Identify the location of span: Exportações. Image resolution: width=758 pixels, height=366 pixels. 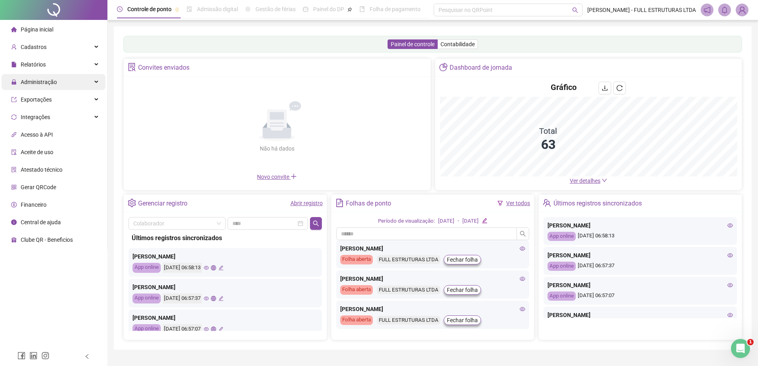
(36, 100).